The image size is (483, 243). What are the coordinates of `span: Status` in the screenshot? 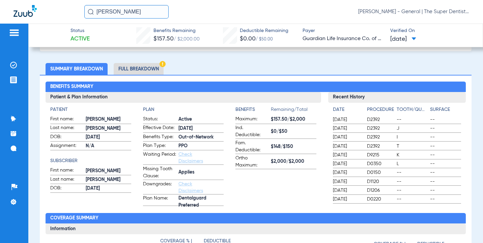 It's located at (80, 31).